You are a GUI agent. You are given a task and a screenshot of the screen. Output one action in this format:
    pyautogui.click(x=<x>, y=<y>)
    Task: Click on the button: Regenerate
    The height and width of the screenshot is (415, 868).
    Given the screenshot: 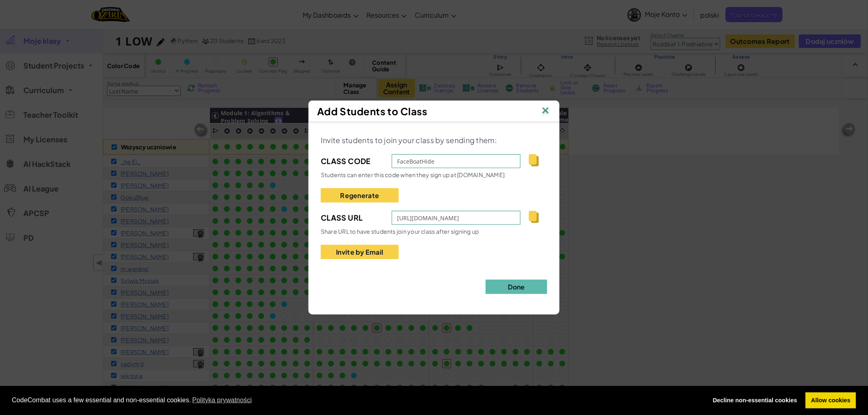 What is the action you would take?
    pyautogui.click(x=360, y=195)
    